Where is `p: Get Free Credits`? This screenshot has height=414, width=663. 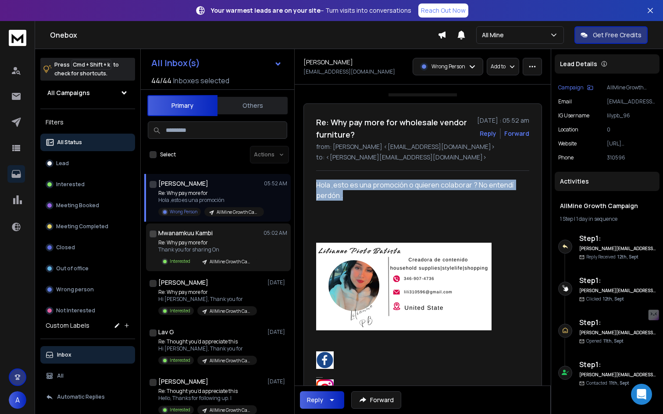
p: Get Free Credits is located at coordinates (617, 35).